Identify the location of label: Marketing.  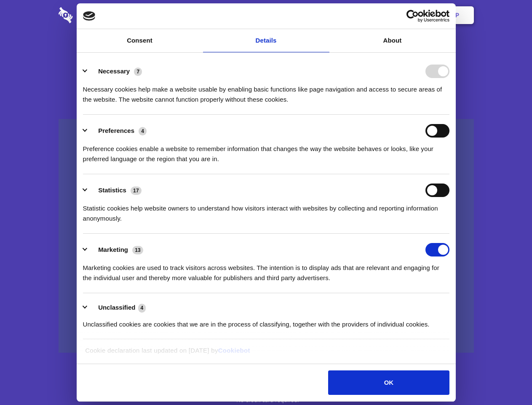
(113, 249).